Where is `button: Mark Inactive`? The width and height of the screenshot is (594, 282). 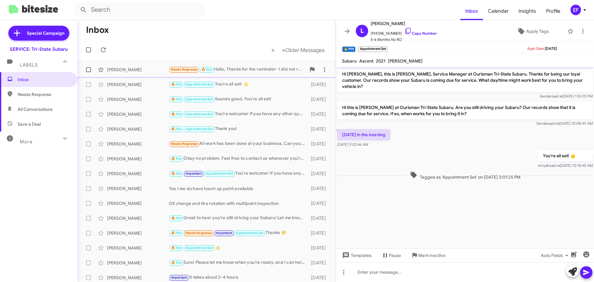
button: Mark Inactive is located at coordinates (428, 255).